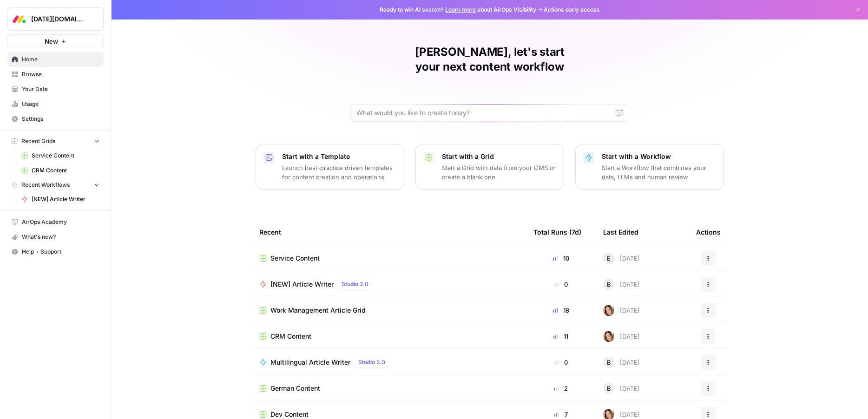 Image resolution: width=868 pixels, height=419 pixels. What do you see at coordinates (659, 156) in the screenshot?
I see `p: Start with a Workflow` at bounding box center [659, 156].